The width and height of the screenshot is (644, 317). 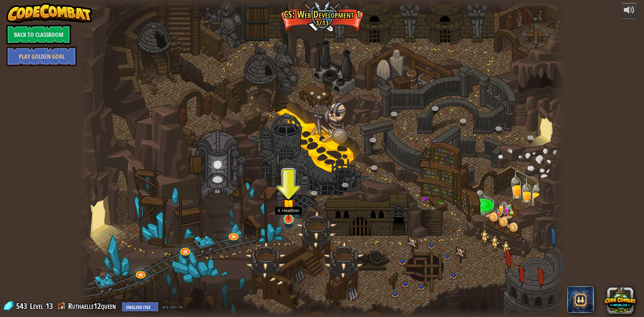 I want to click on a: Ruthaelle12queen, so click(x=93, y=306).